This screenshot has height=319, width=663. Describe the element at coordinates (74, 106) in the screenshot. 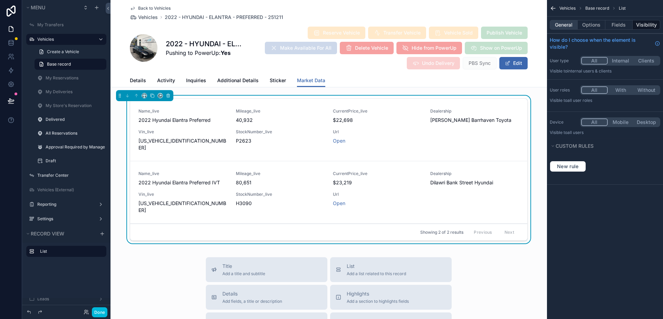

I see `label: My Store's Reservation` at that location.